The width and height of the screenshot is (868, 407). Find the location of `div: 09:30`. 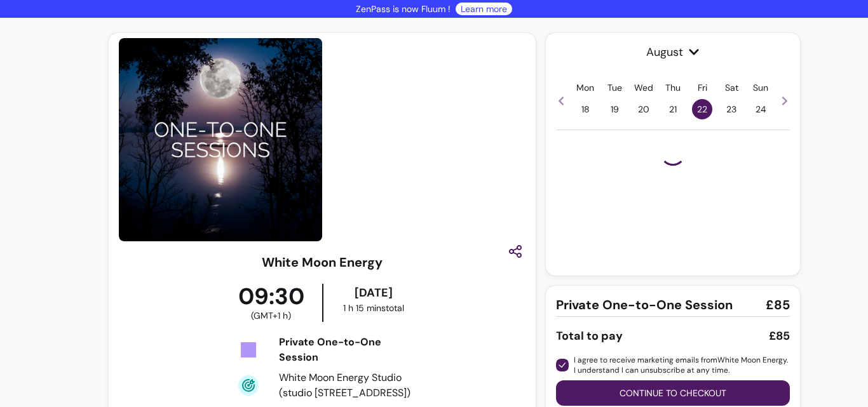

div: 09:30 is located at coordinates (271, 302).